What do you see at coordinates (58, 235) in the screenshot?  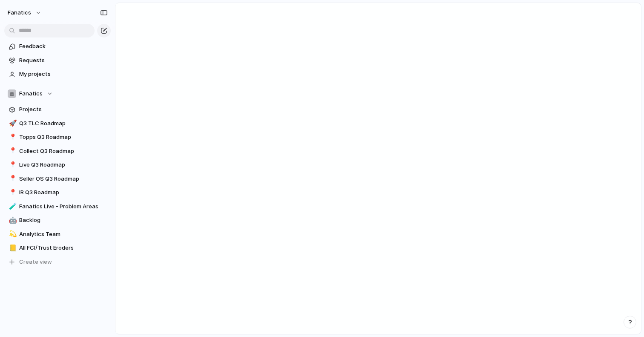 I see `div: 💫Analytics Team` at bounding box center [58, 235].